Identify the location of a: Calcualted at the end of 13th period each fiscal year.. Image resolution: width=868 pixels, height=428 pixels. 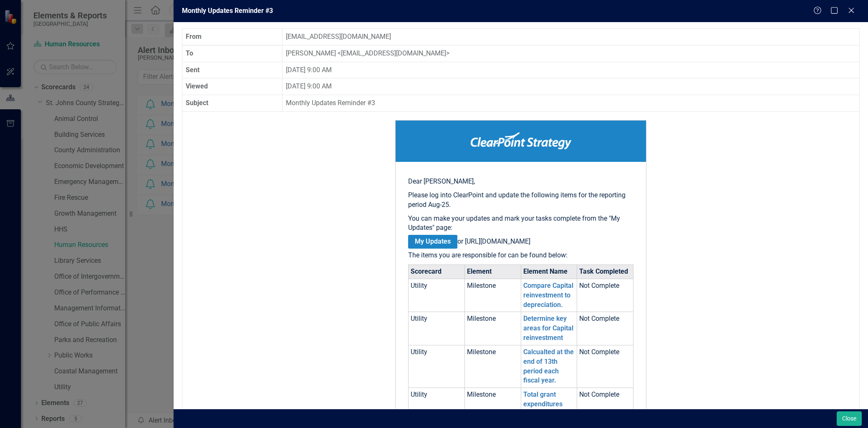
(548, 367).